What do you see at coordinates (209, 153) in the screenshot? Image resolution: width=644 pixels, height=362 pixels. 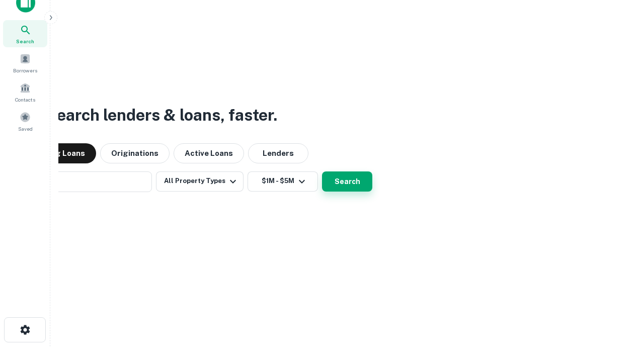 I see `button: Active Loans` at bounding box center [209, 153].